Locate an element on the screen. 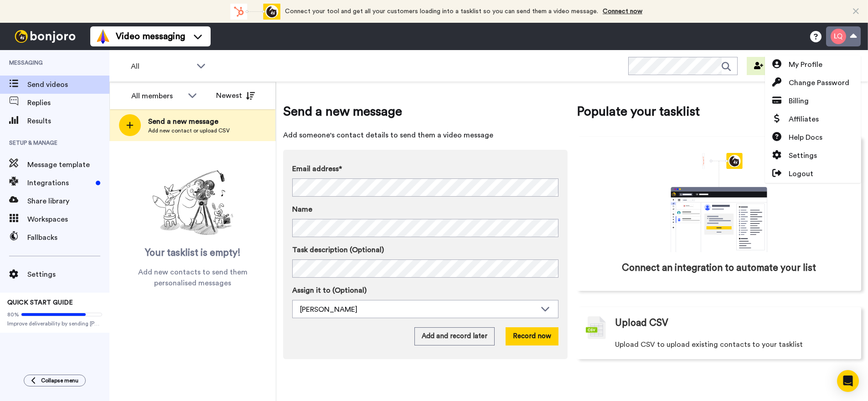  span: Results is located at coordinates (68, 122).